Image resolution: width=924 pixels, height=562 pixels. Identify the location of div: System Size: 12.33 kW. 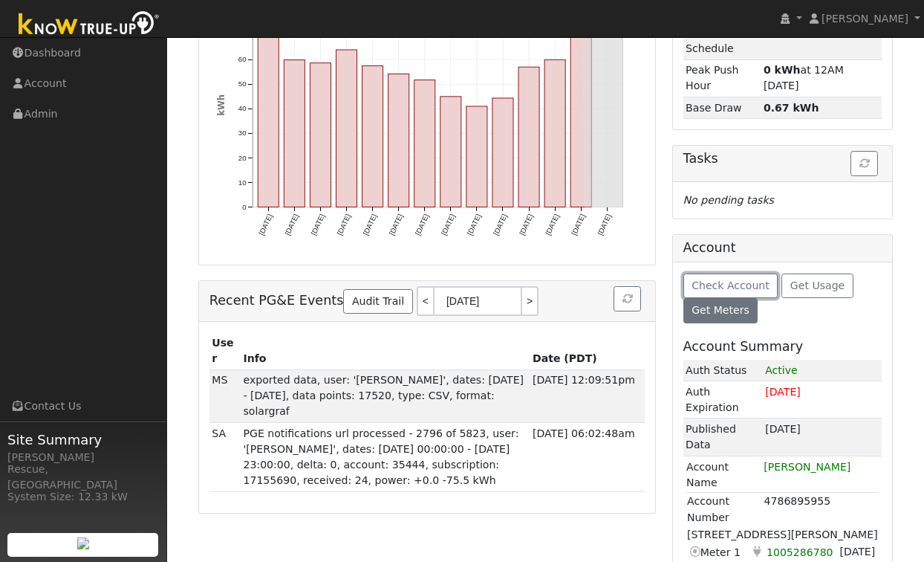
(83, 496).